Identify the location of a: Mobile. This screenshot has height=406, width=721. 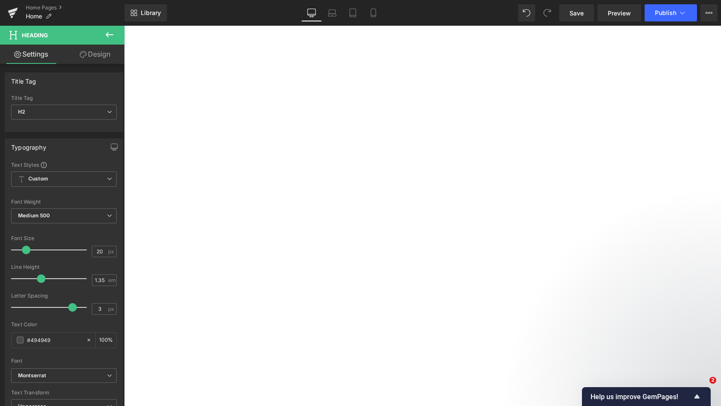
(373, 13).